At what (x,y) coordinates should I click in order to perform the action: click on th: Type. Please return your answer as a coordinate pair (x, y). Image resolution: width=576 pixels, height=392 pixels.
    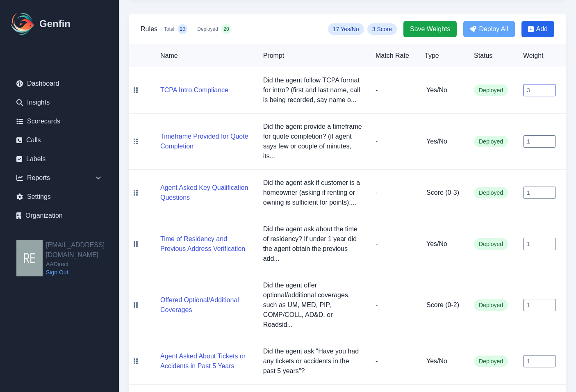
    Looking at the image, I should click on (443, 56).